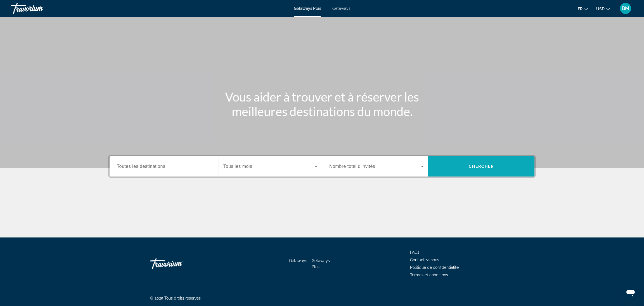 The height and width of the screenshot is (306, 644). Describe the element at coordinates (626, 8) in the screenshot. I see `span: BM` at that location.